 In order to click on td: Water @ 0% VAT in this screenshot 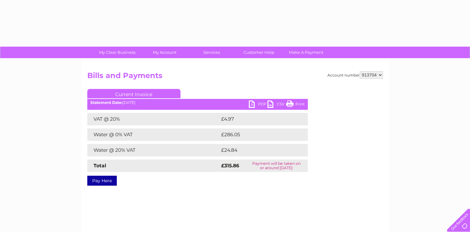, I will do `click(153, 134)`.